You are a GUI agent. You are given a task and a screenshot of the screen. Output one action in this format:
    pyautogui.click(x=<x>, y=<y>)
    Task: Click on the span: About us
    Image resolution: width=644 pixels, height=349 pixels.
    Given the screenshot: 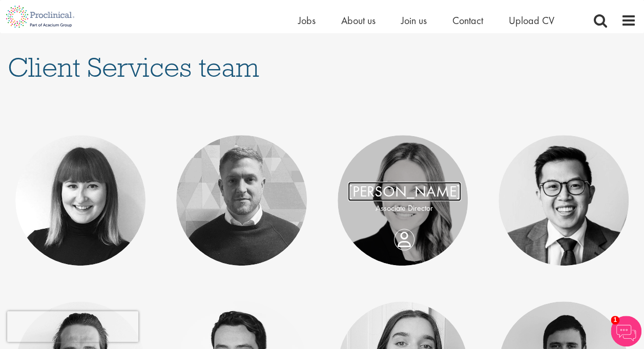 What is the action you would take?
    pyautogui.click(x=358, y=21)
    